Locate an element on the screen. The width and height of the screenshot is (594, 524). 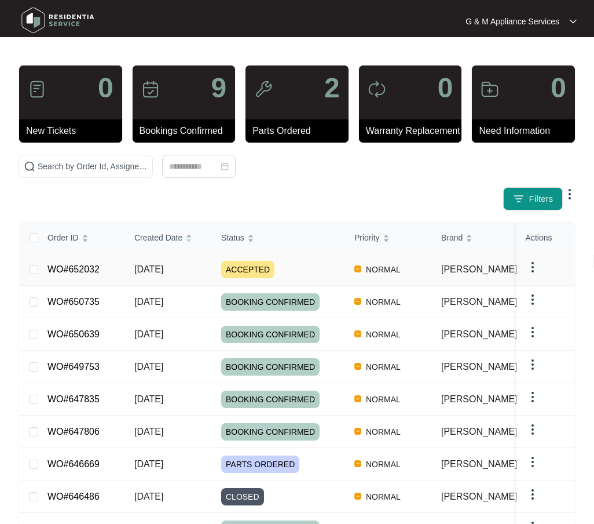
p: Bookings Confirmed is located at coordinates (188, 131).